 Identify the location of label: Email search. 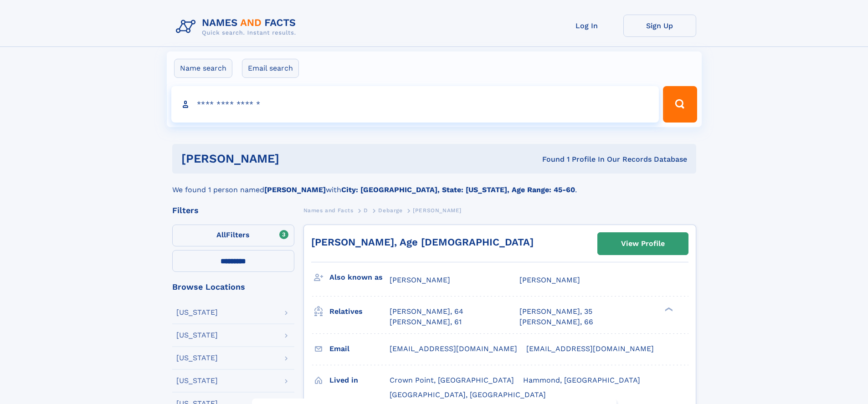
(270, 69).